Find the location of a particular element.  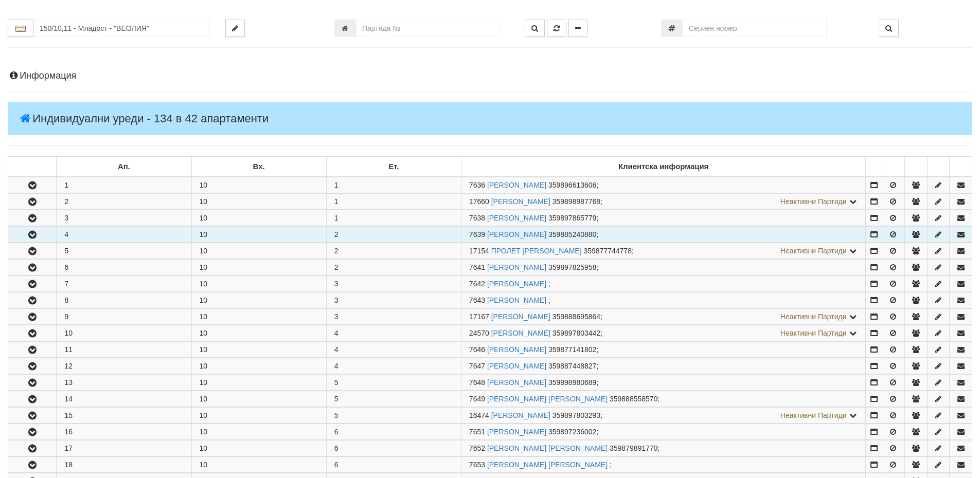

span: 359887448827 is located at coordinates (572, 366).